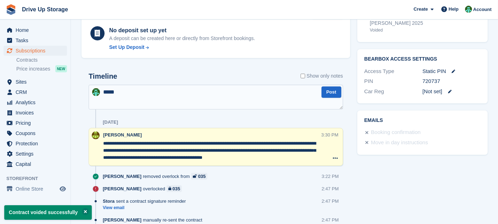  I want to click on span: Pricing, so click(37, 123).